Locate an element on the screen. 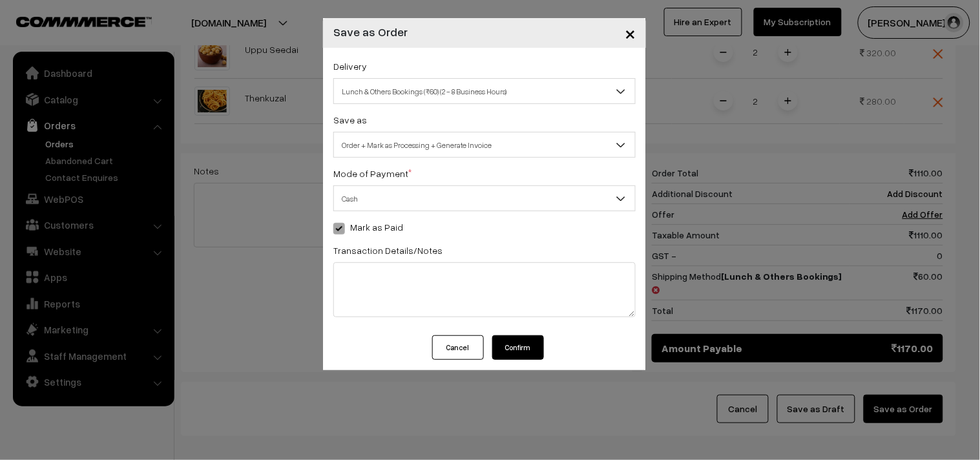 The width and height of the screenshot is (980, 460). span: Cash is located at coordinates (484, 198).